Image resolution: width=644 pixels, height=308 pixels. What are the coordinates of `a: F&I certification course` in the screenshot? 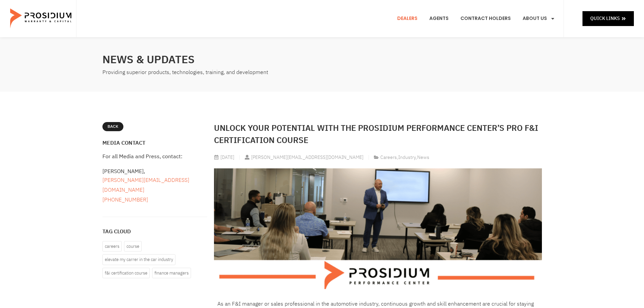 It's located at (126, 273).